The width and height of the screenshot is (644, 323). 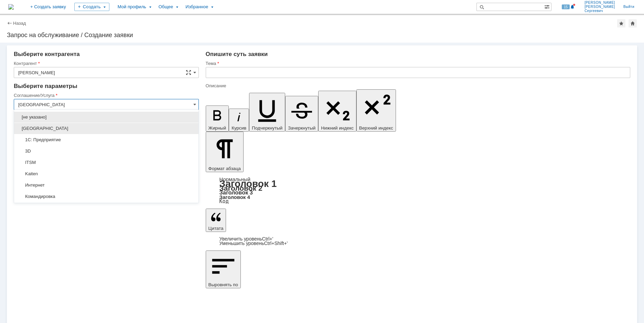 I want to click on span: Опишите суть заявки, so click(x=237, y=54).